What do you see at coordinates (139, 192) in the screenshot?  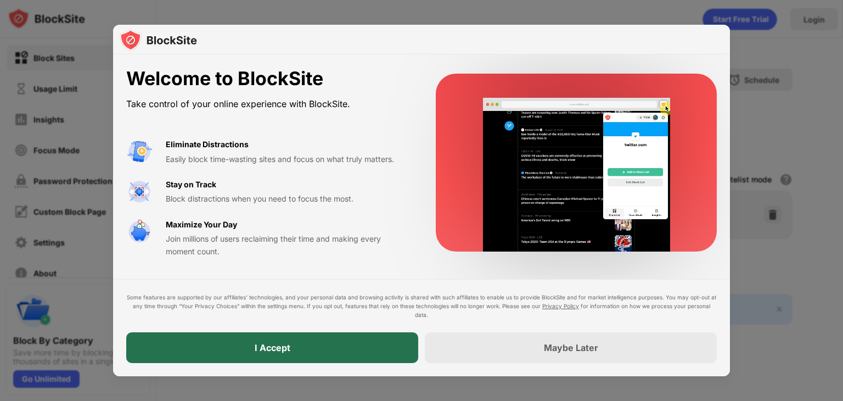 I see `img: value-focus.svg` at bounding box center [139, 192].